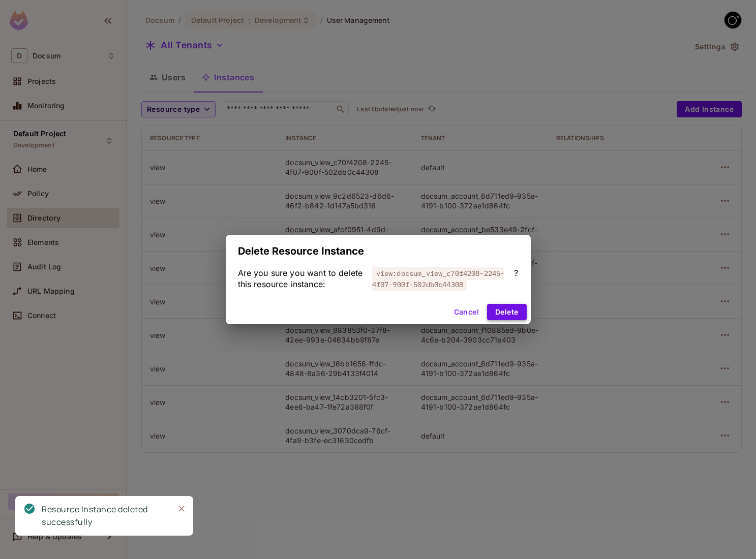  I want to click on div: Are you sure you want to delete this resource instance: ?, so click(378, 278).